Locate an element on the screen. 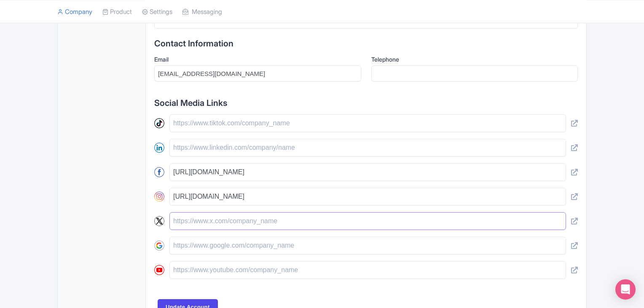  div: Open Intercom Messenger is located at coordinates (626, 290).